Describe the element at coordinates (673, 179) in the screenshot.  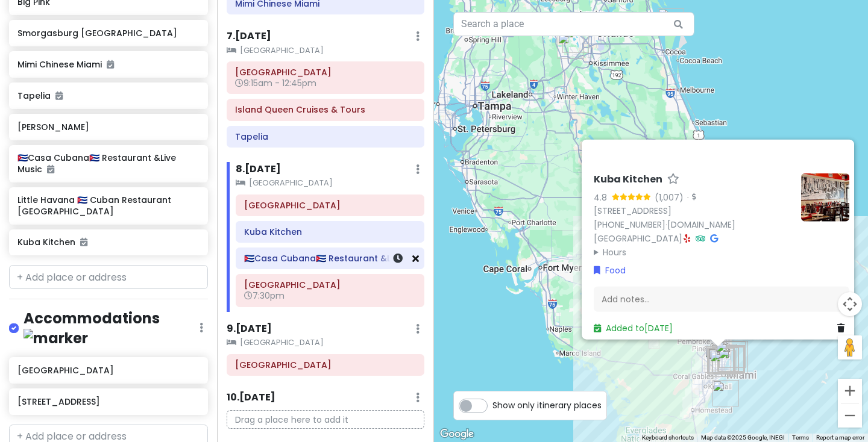
I see `a: Star place` at that location.